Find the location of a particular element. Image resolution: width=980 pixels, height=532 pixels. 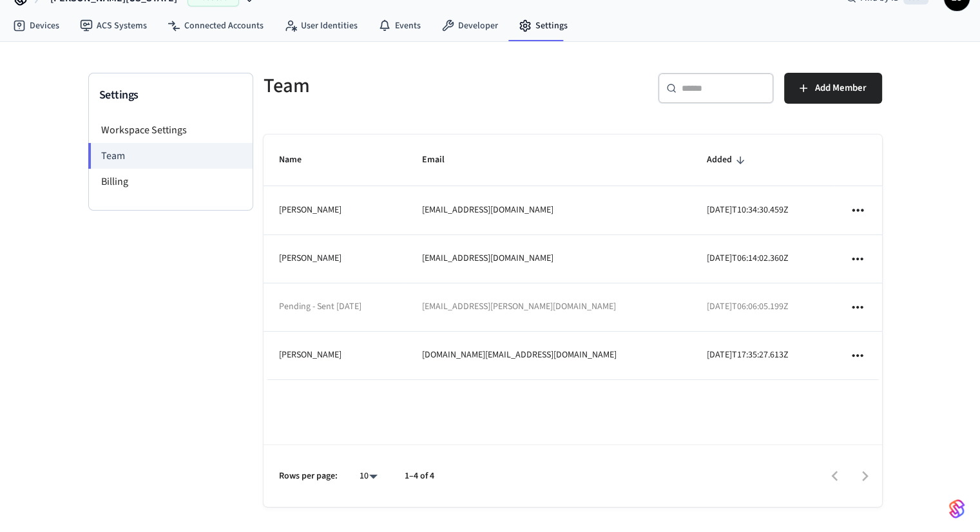

span: Name is located at coordinates (298, 160).